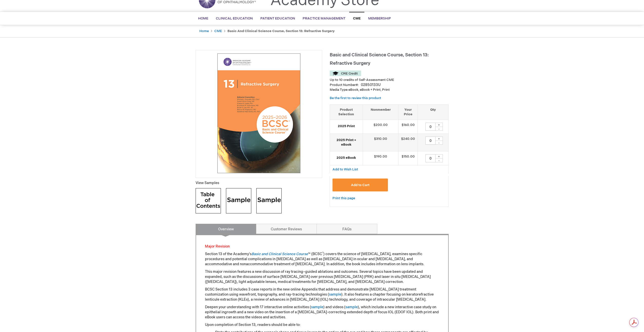 Image resolution: width=644 pixels, height=332 pixels. What do you see at coordinates (379, 59) in the screenshot?
I see `span: Basic and Clinical Science Course, Section 13: Refractive Surgery` at bounding box center [379, 59].